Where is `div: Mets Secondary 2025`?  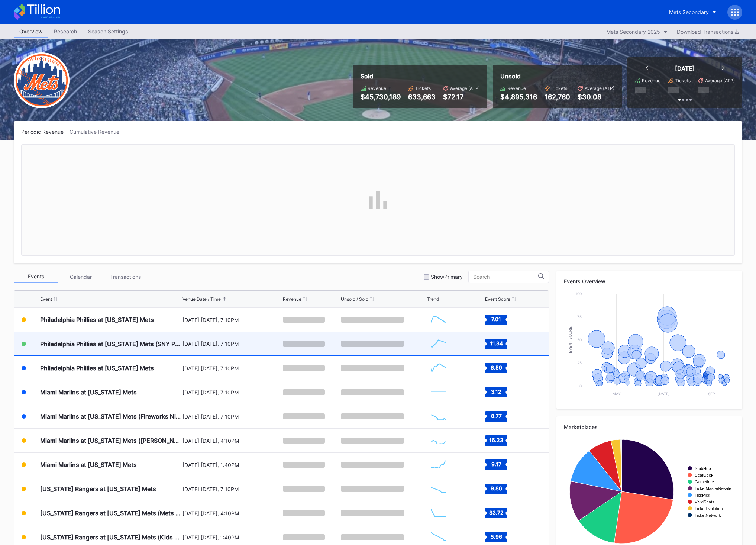 div: Mets Secondary 2025 is located at coordinates (633, 32).